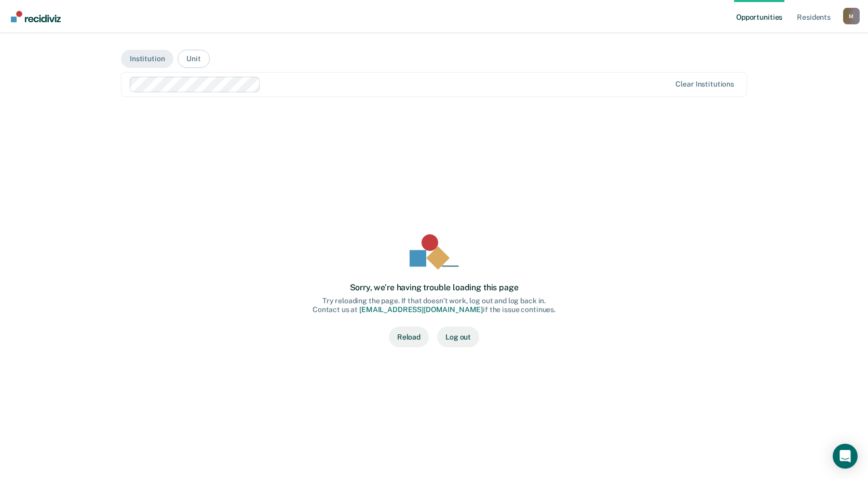 The height and width of the screenshot is (479, 868). What do you see at coordinates (851, 16) in the screenshot?
I see `div: M` at bounding box center [851, 16].